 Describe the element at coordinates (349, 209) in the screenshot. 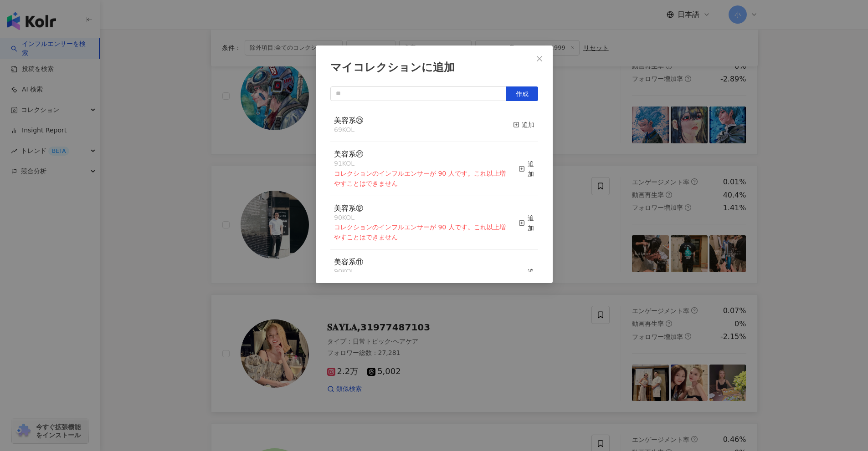

I see `a: 美容系⑫` at that location.